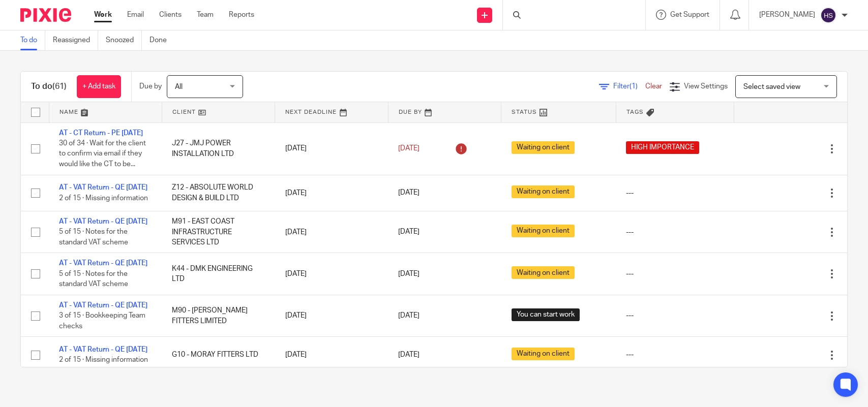 This screenshot has height=407, width=868. Describe the element at coordinates (654, 86) in the screenshot. I see `a: Clear` at that location.